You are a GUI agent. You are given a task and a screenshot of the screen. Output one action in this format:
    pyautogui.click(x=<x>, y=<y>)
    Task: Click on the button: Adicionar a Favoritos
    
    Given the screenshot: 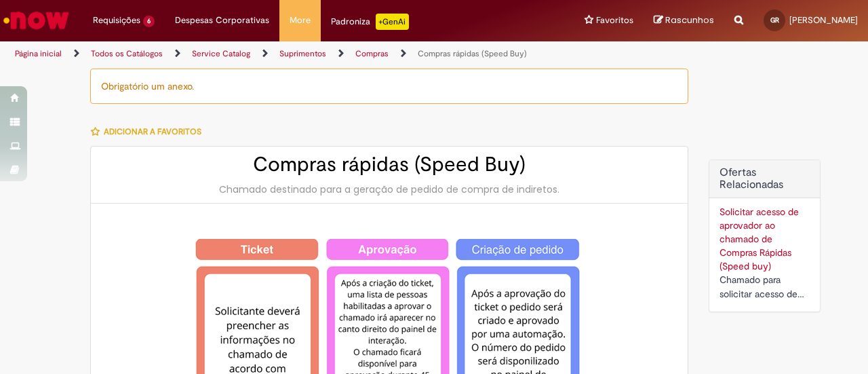 What is the action you would take?
    pyautogui.click(x=149, y=132)
    